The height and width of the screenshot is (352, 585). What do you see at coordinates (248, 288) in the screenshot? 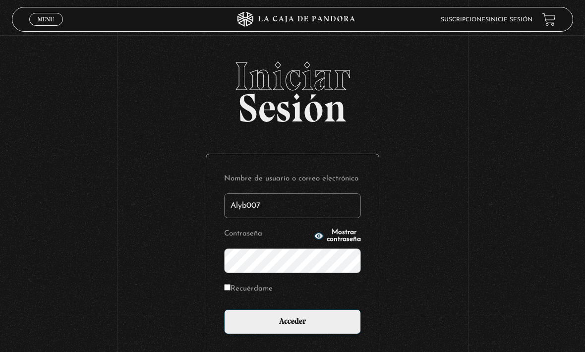
I see `label: Recuérdame` at bounding box center [248, 288].